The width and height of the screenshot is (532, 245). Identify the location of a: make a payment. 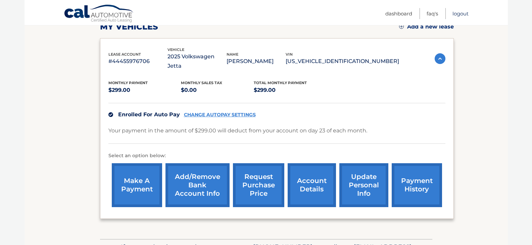
(137, 185).